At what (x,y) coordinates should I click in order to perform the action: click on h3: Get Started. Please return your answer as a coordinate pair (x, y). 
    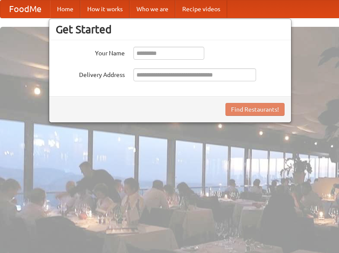
    Looking at the image, I should click on (170, 29).